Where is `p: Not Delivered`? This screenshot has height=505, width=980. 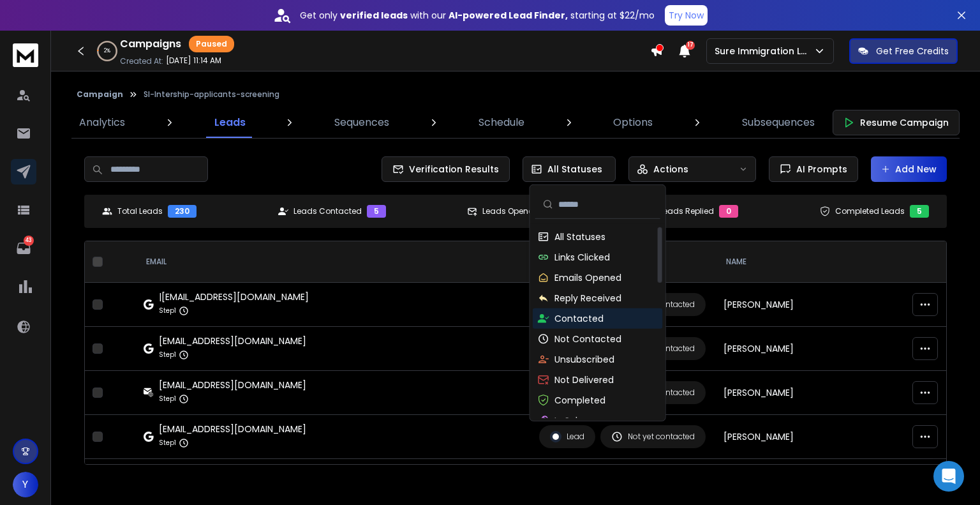
p: Not Delivered is located at coordinates (584, 380).